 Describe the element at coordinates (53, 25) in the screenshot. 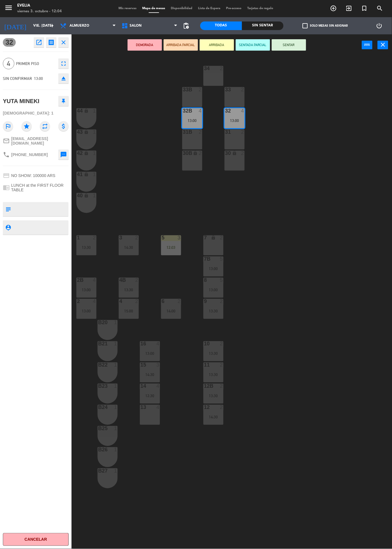

I see `i: arrow_drop_down` at that location.